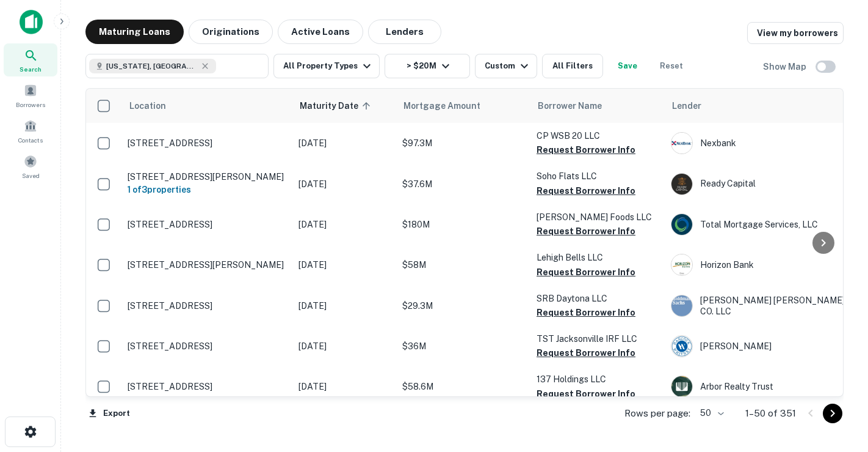 The width and height of the screenshot is (868, 452). Describe the element at coordinates (508, 66) in the screenshot. I see `div: Custom` at that location.